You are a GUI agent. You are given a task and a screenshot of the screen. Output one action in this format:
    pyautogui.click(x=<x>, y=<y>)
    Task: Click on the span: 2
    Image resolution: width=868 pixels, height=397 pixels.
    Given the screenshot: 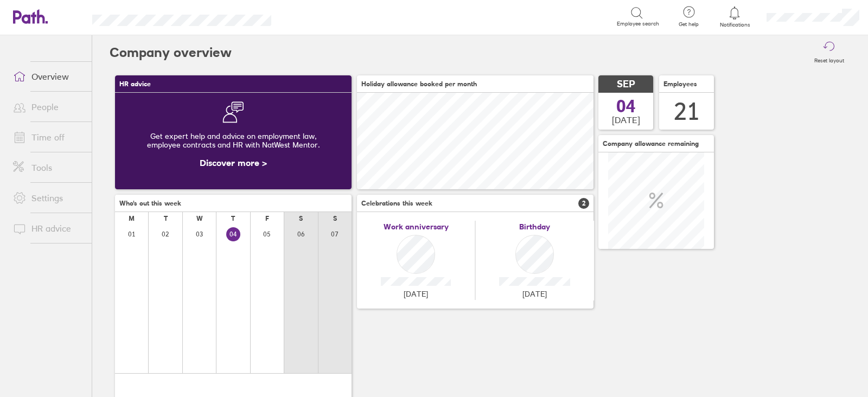 What is the action you would take?
    pyautogui.click(x=584, y=203)
    